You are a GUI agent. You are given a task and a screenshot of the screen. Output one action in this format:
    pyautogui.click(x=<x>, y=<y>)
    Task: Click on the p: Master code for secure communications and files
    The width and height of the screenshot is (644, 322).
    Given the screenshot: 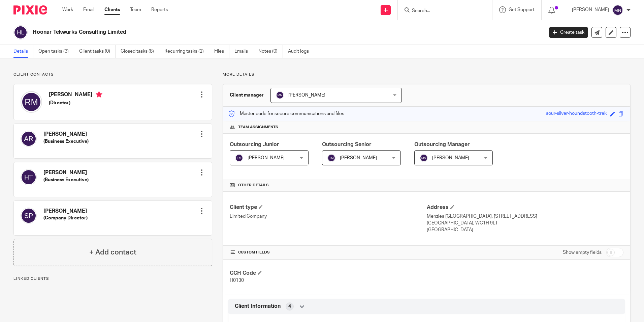 What is the action you would take?
    pyautogui.click(x=286, y=114)
    